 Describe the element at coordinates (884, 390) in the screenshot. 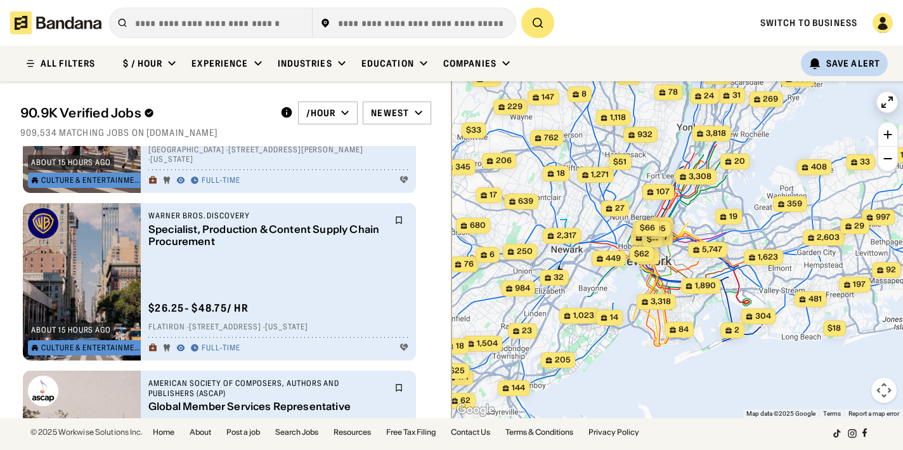

I see `button: Map camera controls` at that location.